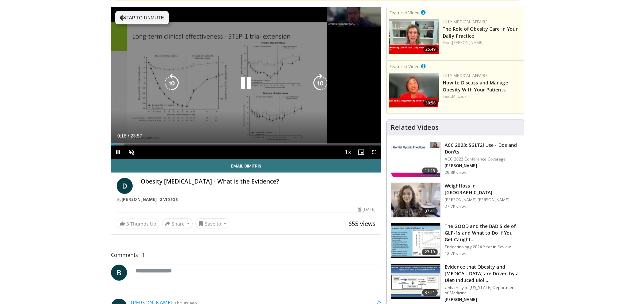 This screenshot has width=635, height=304. What do you see at coordinates (177, 223) in the screenshot?
I see `button: Share` at bounding box center [177, 223].